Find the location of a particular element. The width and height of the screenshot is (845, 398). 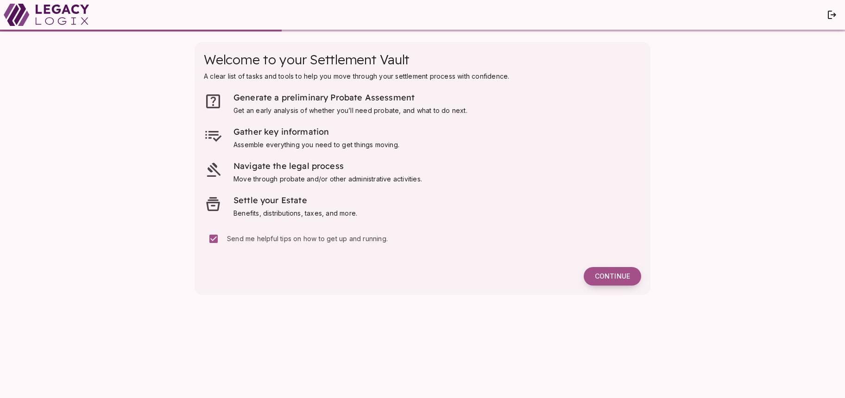

span: Continue is located at coordinates (612, 276).